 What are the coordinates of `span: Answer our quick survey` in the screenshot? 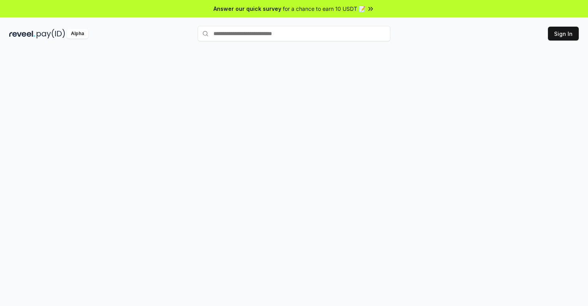 It's located at (247, 8).